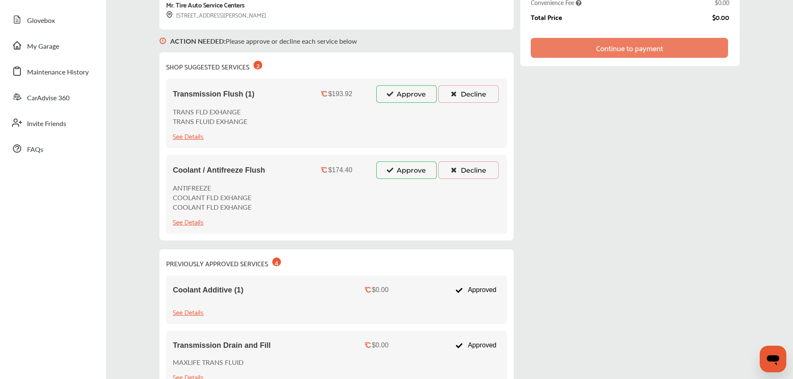 This screenshot has width=793, height=379. What do you see at coordinates (52, 20) in the screenshot?
I see `a: Glovebox` at bounding box center [52, 20].